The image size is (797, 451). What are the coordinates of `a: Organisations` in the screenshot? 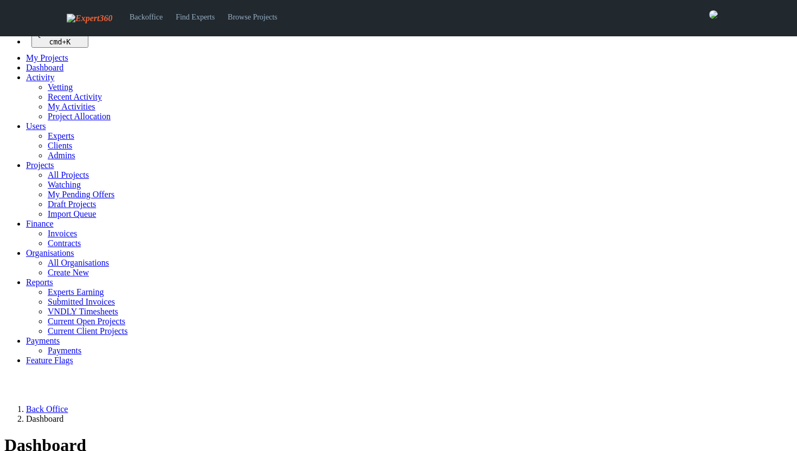 It's located at (50, 253).